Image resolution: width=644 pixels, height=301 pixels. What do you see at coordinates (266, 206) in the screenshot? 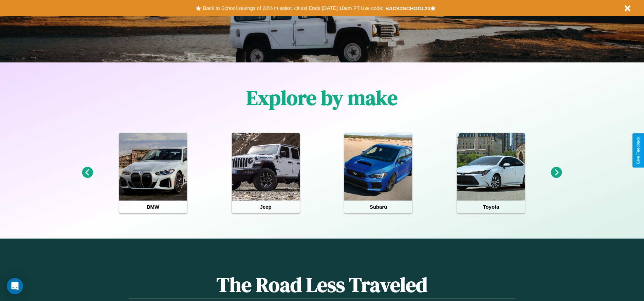
I see `h4: Jeep` at bounding box center [266, 206].